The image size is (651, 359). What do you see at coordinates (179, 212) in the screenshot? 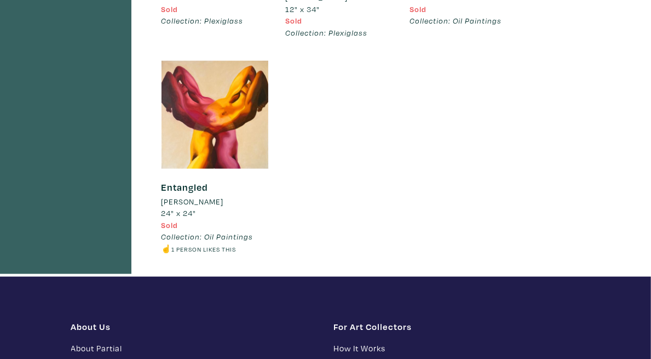
I see `span: 24" x 24"` at bounding box center [179, 212].